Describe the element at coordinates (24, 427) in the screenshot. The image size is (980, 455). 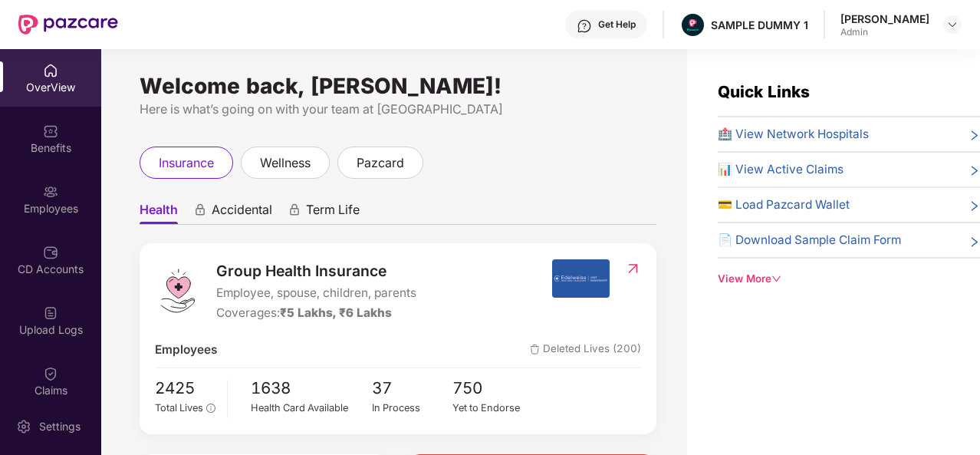
I see `img: svg+xml;base64,PHN2ZyBpZD0iU2V0dGluZy0yMHgyMCIgeG1sbnM9Imh0dHA6Ly93d3cudzMub3JnLzIwMDAvc3ZnIiB3aW...` at that location.